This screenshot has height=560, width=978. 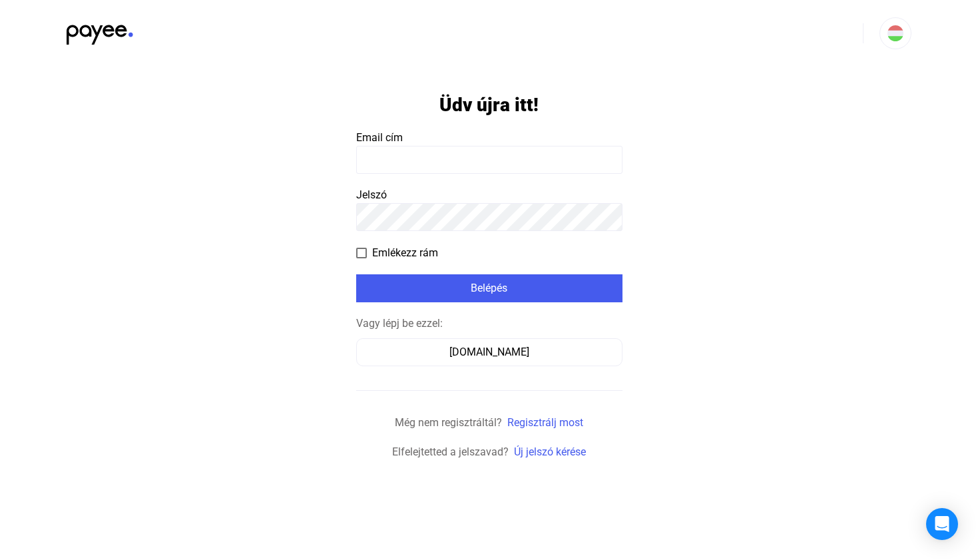 I want to click on span: Email cím, so click(x=379, y=137).